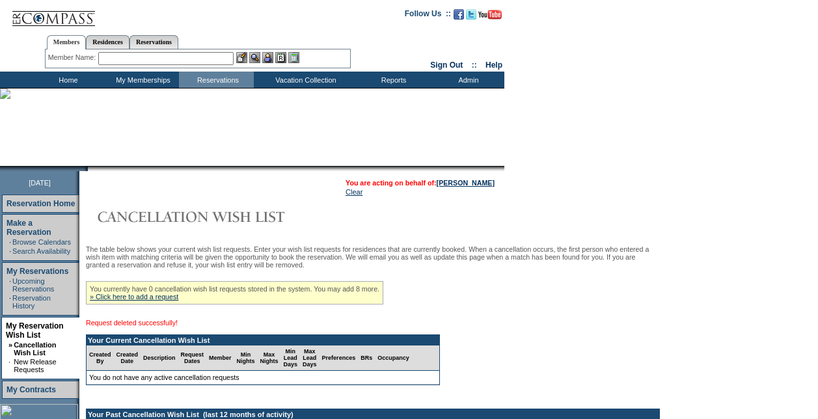 Image resolution: width=818 pixels, height=419 pixels. What do you see at coordinates (234, 293) in the screenshot?
I see `div: You currently have 0 cancellation wish list requests stored in the system. You may add 8 more.` at bounding box center [234, 293].